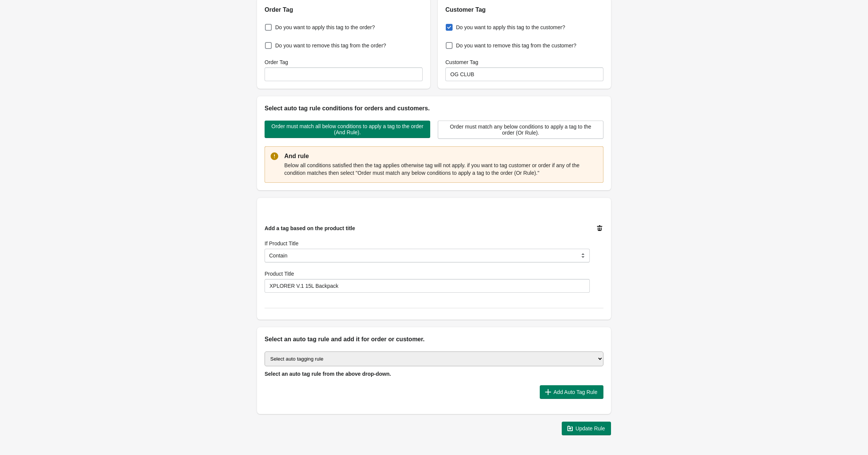 The height and width of the screenshot is (455, 868). What do you see at coordinates (434, 339) in the screenshot?
I see `h2: Select an auto tag rule and add it for order or customer.` at bounding box center [434, 339].